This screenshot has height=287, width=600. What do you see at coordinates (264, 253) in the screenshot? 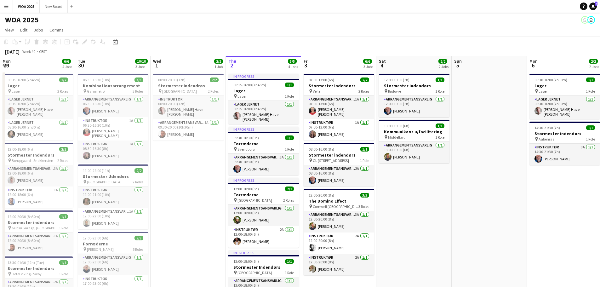
I see `div: In progress` at bounding box center [264, 253].